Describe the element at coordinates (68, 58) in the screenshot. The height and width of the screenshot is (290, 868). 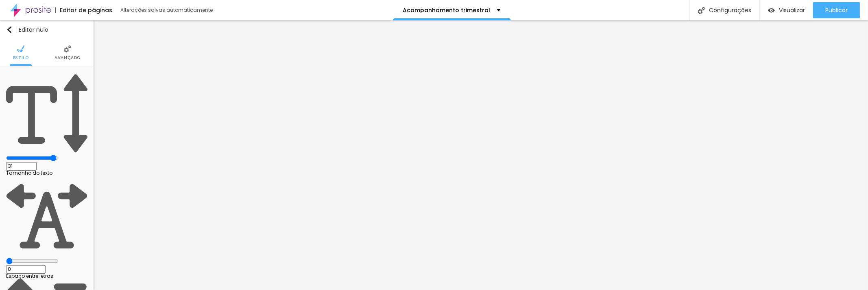
I see `font: Avançado` at that location.